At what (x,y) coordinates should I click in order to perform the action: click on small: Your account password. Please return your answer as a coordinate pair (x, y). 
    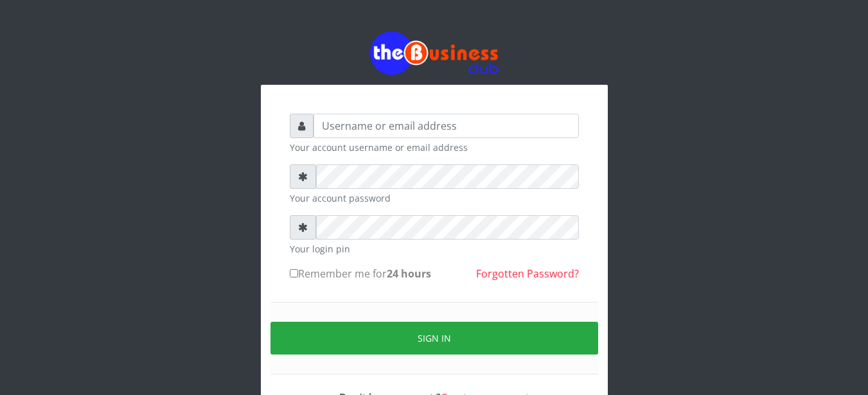
    Looking at the image, I should click on (434, 198).